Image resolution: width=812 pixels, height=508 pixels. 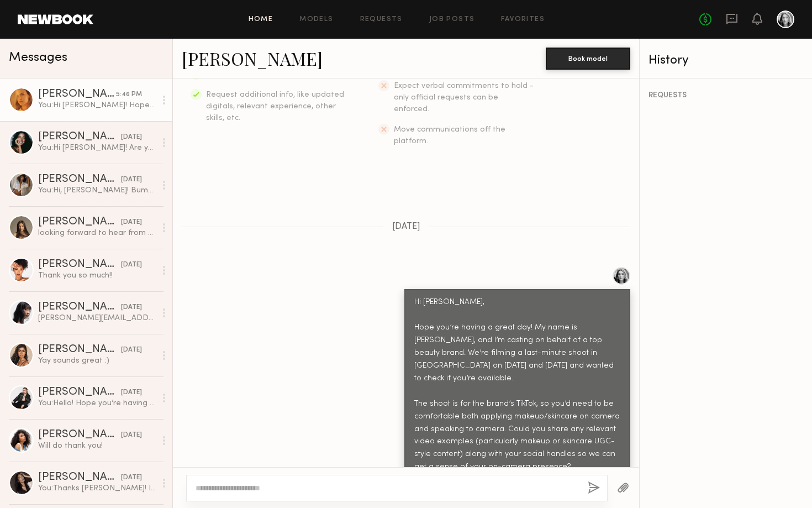 What do you see at coordinates (381, 20) in the screenshot?
I see `a: Requests` at bounding box center [381, 20].